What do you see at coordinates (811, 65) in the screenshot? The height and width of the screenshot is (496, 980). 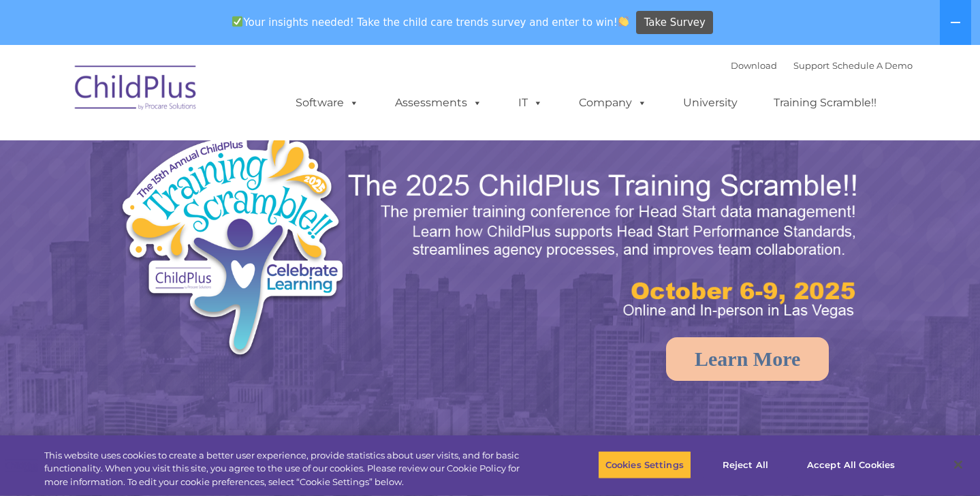 I see `a: Support` at bounding box center [811, 65].